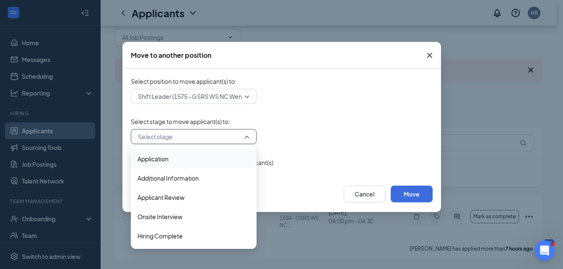 This screenshot has height=269, width=563. Describe the element at coordinates (281, 121) in the screenshot. I see `span: Select stage to move applicant(s) to :` at that location.